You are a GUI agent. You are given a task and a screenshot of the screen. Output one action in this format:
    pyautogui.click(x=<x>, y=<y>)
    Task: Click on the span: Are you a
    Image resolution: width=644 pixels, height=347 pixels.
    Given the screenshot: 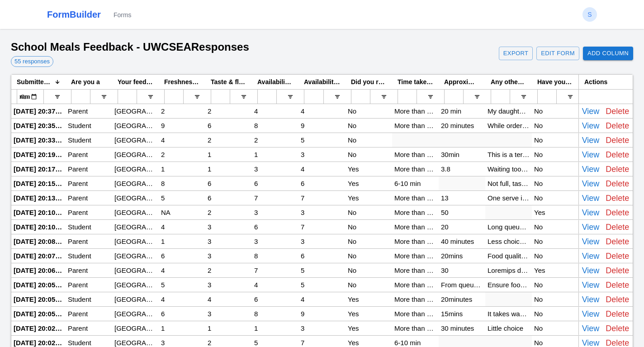 What is the action you would take?
    pyautogui.click(x=86, y=82)
    